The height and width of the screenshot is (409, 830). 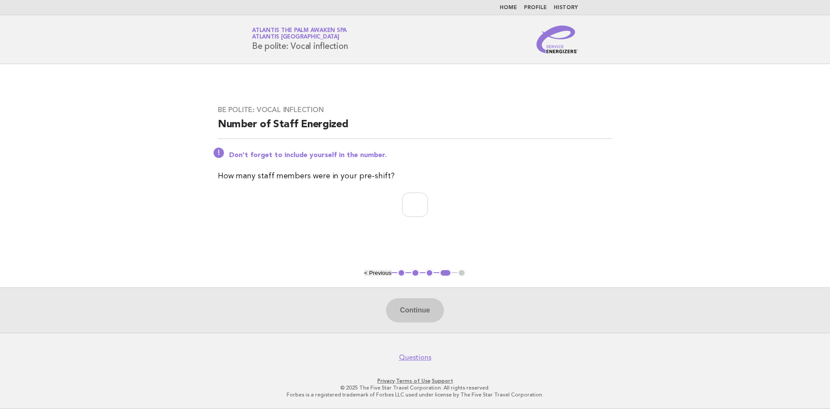 I want to click on p: How many staff members were in your pre-shift?, so click(x=415, y=176).